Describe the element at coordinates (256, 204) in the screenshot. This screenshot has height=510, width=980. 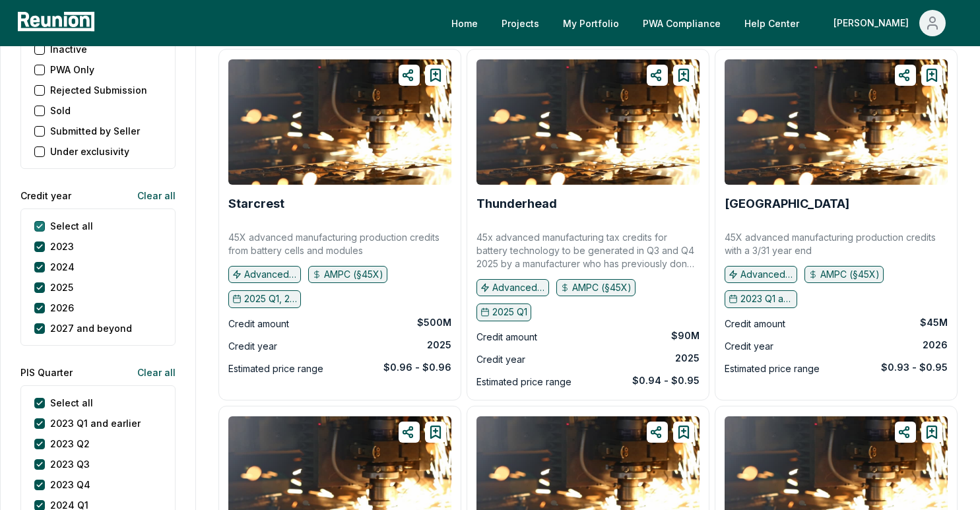
I see `b: Starcrest` at that location.